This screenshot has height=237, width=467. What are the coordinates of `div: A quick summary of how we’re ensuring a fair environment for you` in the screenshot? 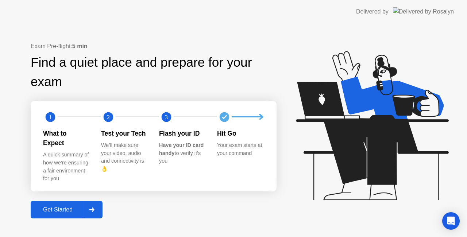 It's located at (66, 167).